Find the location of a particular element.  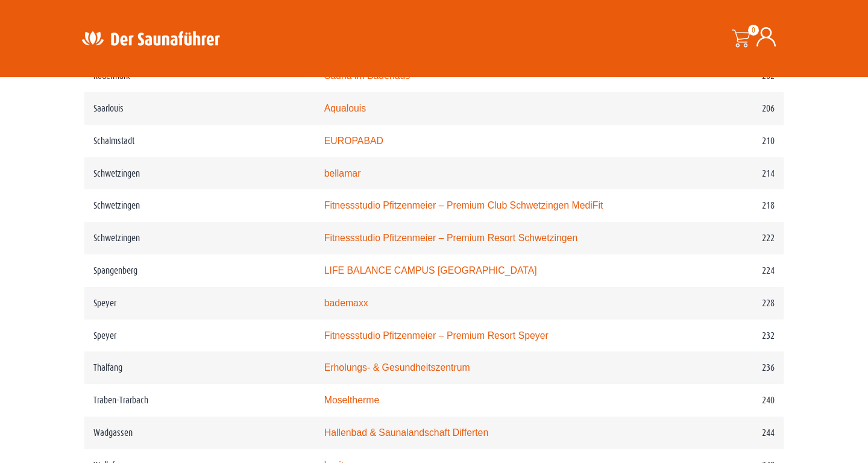

td: 228 is located at coordinates (717, 304).